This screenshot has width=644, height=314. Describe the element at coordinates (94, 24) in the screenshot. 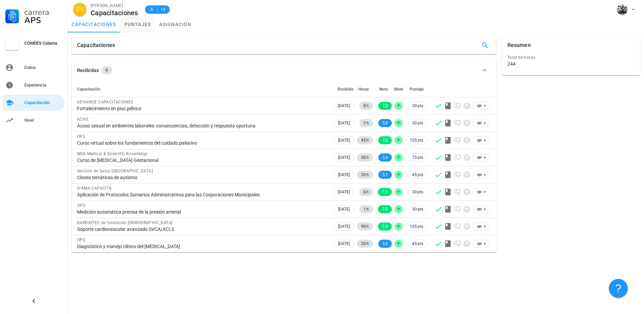

I see `a: capacitaciones` at that location.